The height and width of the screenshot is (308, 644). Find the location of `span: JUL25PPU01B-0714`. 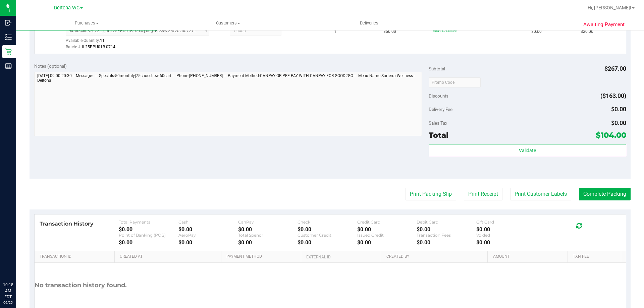

span: JUL25PPU01B-0714 is located at coordinates (96, 47).